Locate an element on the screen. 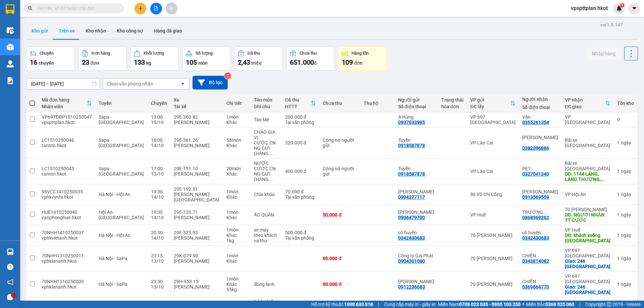 The width and height of the screenshot is (644, 308). div: Hàng tồn is located at coordinates (360, 54).